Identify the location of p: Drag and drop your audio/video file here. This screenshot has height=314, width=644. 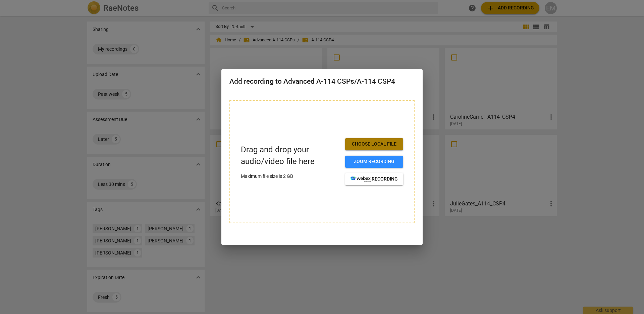
(290, 156).